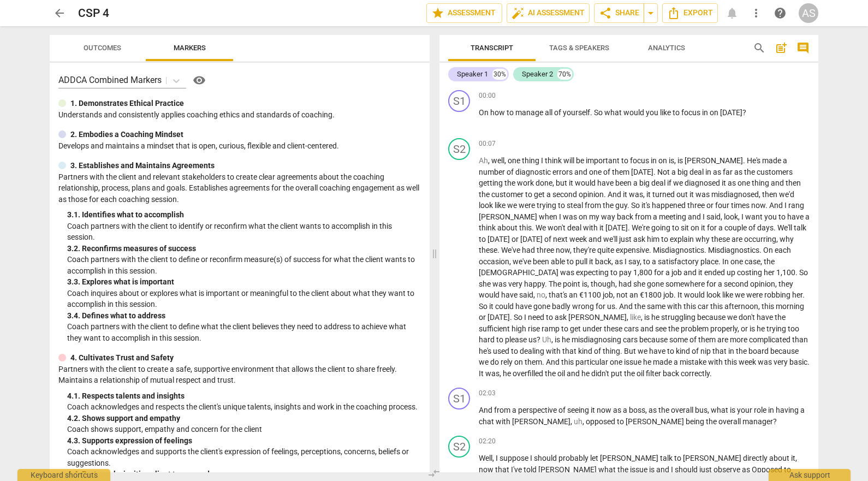 The height and width of the screenshot is (481, 868). I want to click on span: auto_fix_high, so click(518, 13).